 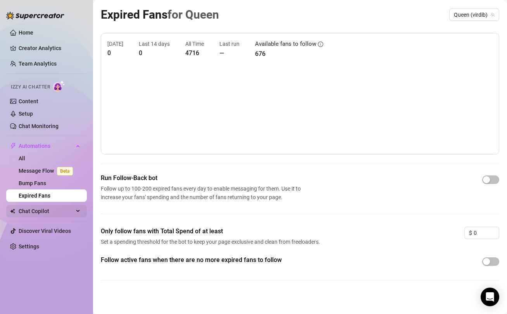 I want to click on span: Follow active fans when there are no more expired fans to follow, so click(x=212, y=260).